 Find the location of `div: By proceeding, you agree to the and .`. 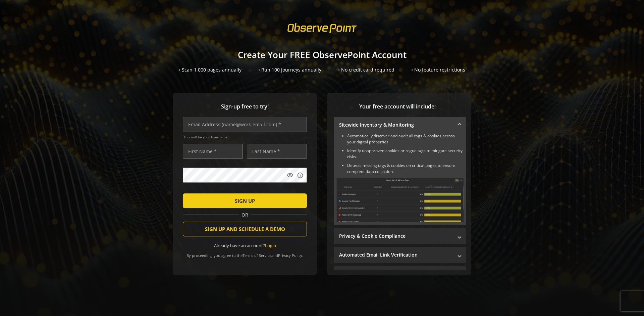

div: By proceeding, you agree to the and . is located at coordinates (245, 253).